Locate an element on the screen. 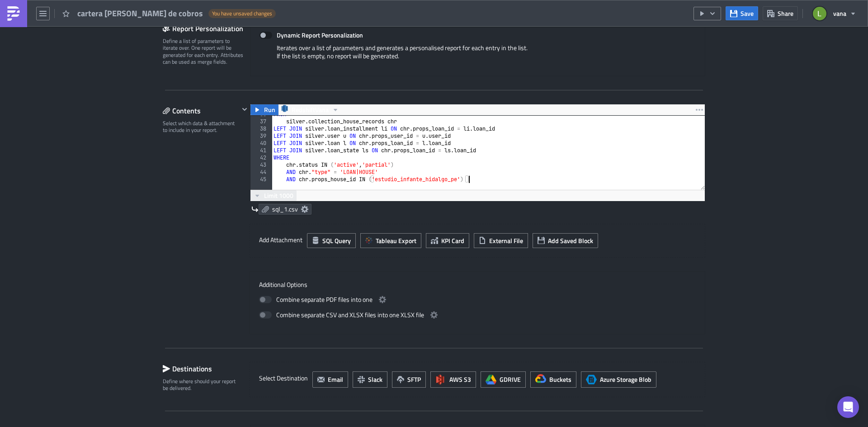 This screenshot has height=427, width=868. div: Destinations is located at coordinates (201, 369).